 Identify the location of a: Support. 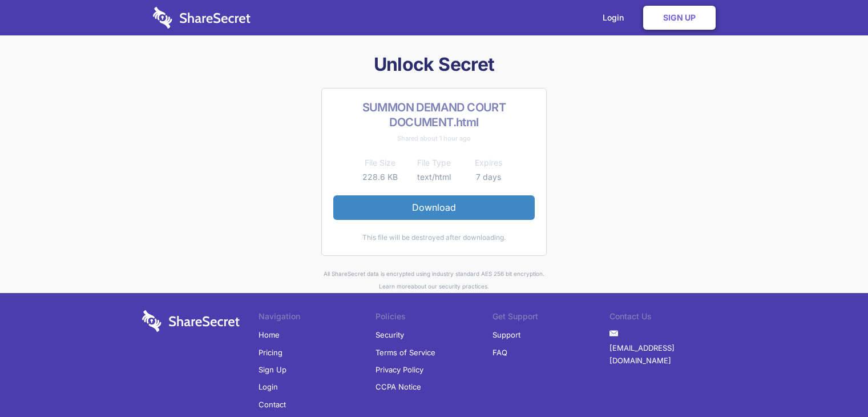
(506, 335).